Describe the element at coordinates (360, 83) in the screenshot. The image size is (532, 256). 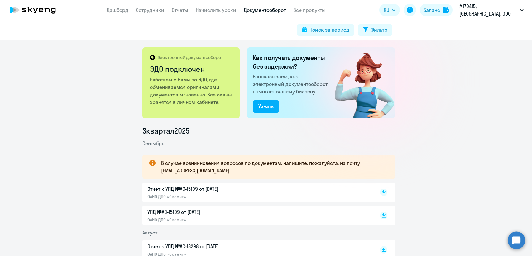
I see `img: connected` at that location.